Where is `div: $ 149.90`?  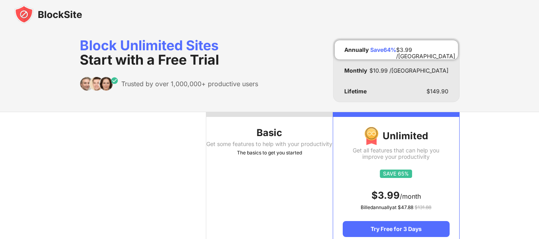
div: $ 149.90 is located at coordinates (437, 91).